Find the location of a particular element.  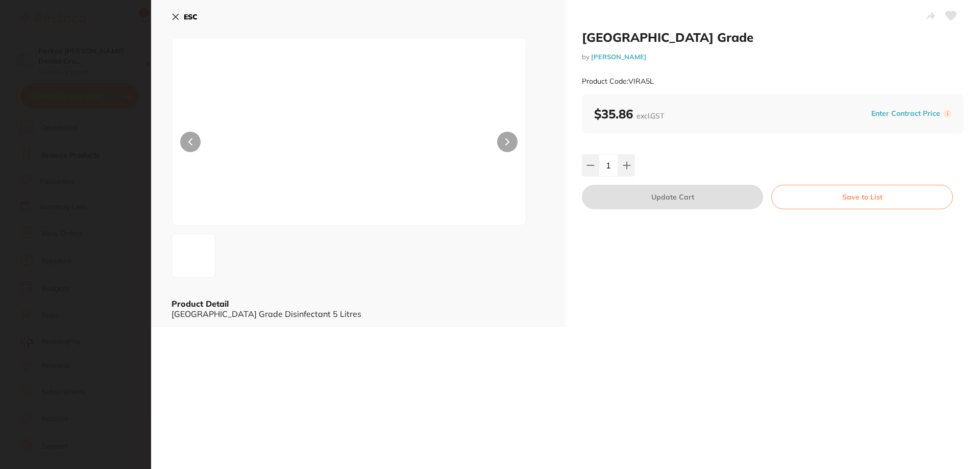

span: excl. GST is located at coordinates (650, 116).